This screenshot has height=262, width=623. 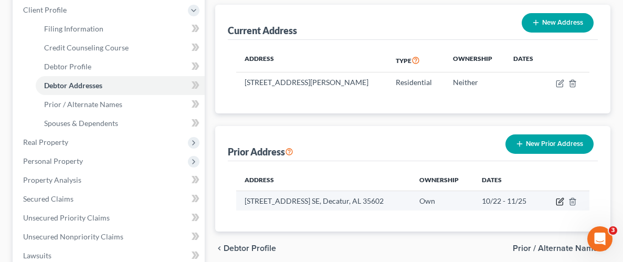 What do you see at coordinates (550, 144) in the screenshot?
I see `button: New Prior Address` at bounding box center [550, 144].